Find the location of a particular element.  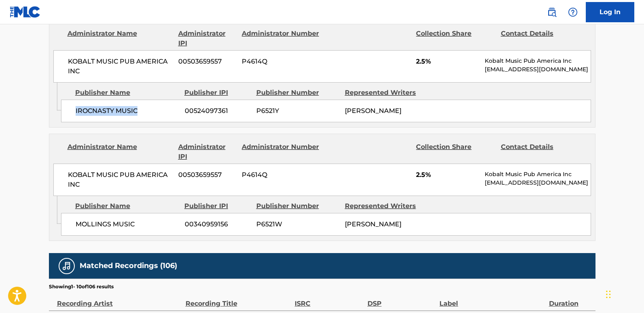

img: help is located at coordinates (573, 12).